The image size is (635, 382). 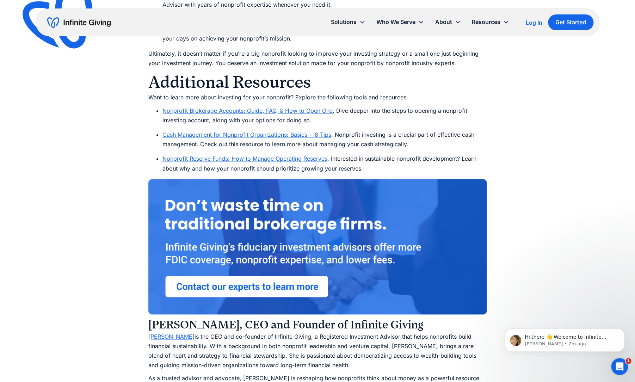 I want to click on a: Log In, so click(x=534, y=23).